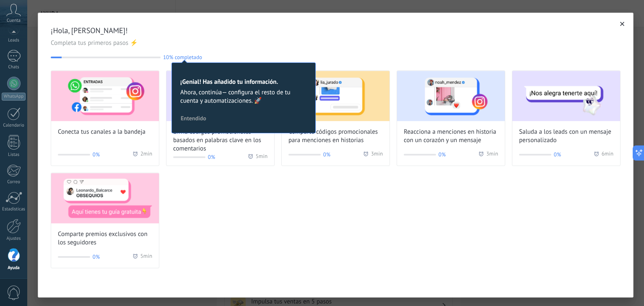  I want to click on img: Connect your channels to the inbox, so click(105, 96).